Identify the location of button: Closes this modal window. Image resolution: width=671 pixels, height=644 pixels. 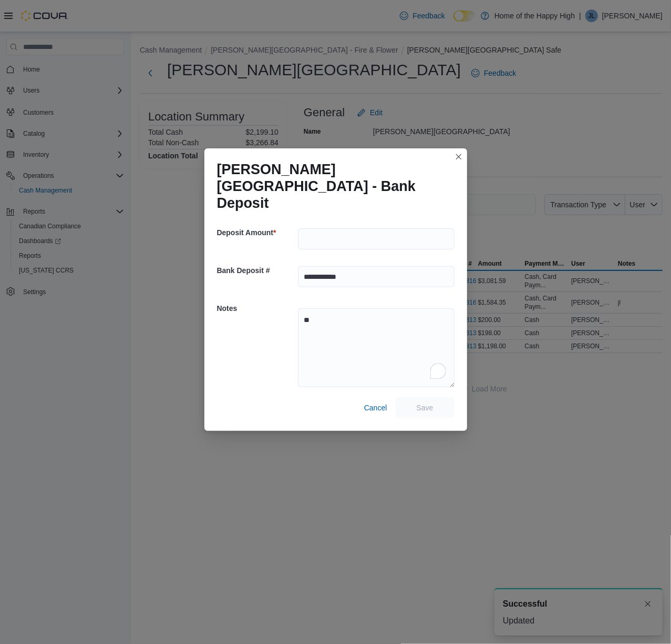
(459, 157).